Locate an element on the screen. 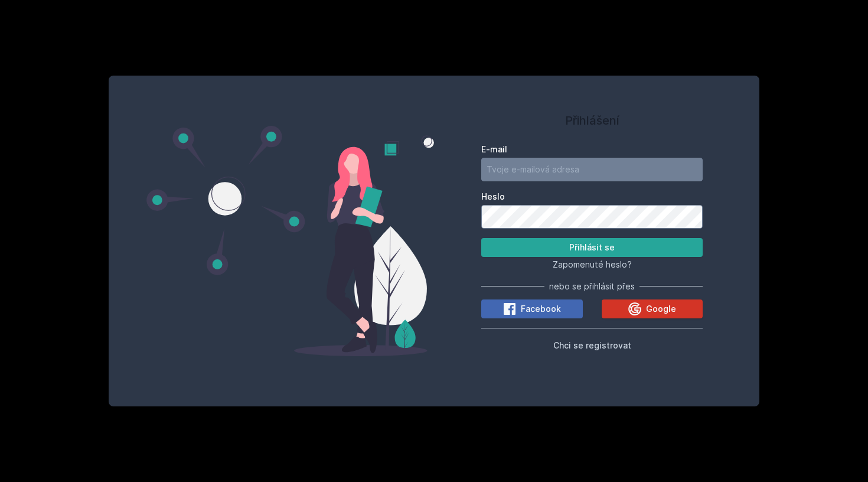 This screenshot has height=482, width=868. span: Zapomenuté heslo? is located at coordinates (593, 264).